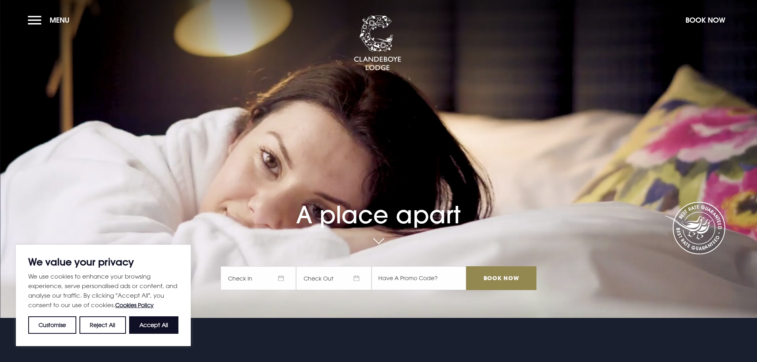 The image size is (757, 362). Describe the element at coordinates (103, 262) in the screenshot. I see `p: We value your privacy` at that location.